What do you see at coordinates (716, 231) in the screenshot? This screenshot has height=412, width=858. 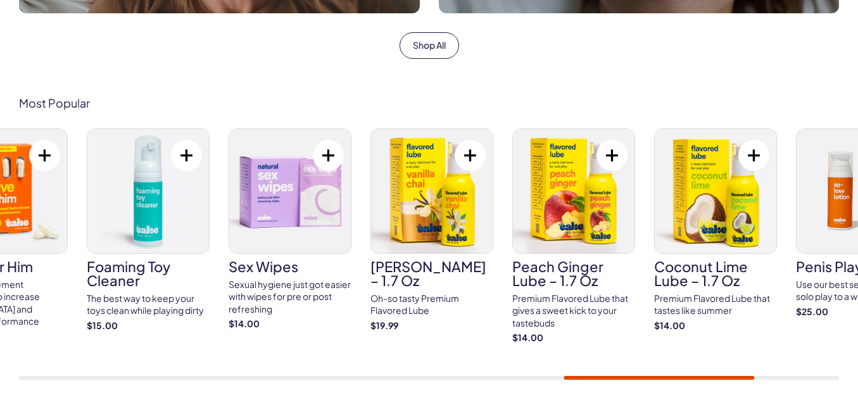 I see `a: Coconut Lime Lube – 1.7 oz Coconut Lime Lube – 1.7 oz Premium Flavored Lube that tastes like summ...` at bounding box center [716, 231].